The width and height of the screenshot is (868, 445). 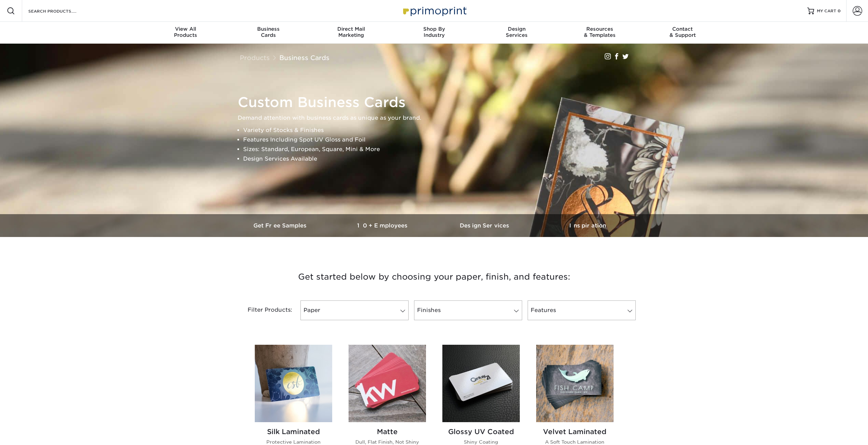 What do you see at coordinates (434, 29) in the screenshot?
I see `span: Shop By` at bounding box center [434, 29].